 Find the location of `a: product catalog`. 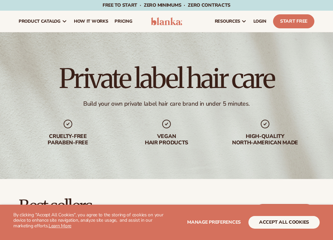

a: product catalog is located at coordinates (43, 21).